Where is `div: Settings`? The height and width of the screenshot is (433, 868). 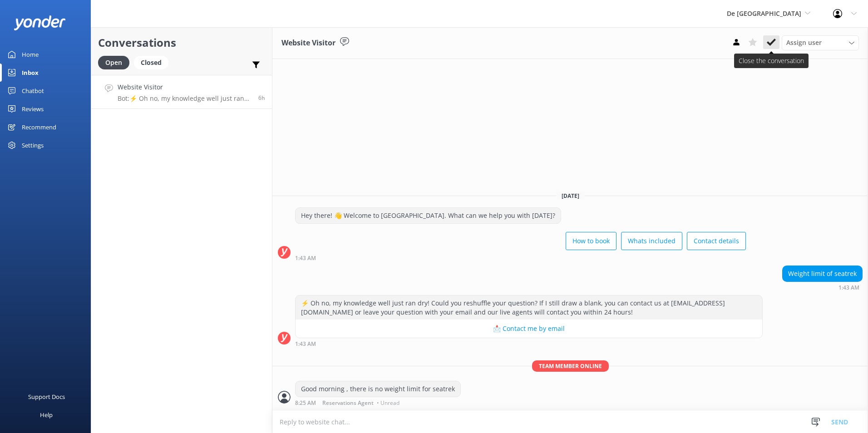
div: Settings is located at coordinates (33, 145).